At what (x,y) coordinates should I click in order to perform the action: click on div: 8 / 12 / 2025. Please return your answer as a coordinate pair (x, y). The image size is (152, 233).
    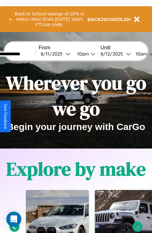
    Looking at the image, I should click on (113, 54).